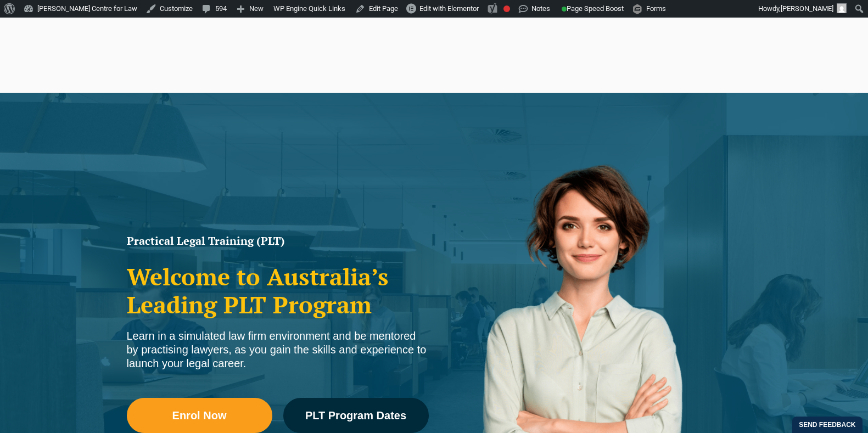 This screenshot has height=433, width=868. What do you see at coordinates (199, 415) in the screenshot?
I see `span: Enrol Now` at bounding box center [199, 415].